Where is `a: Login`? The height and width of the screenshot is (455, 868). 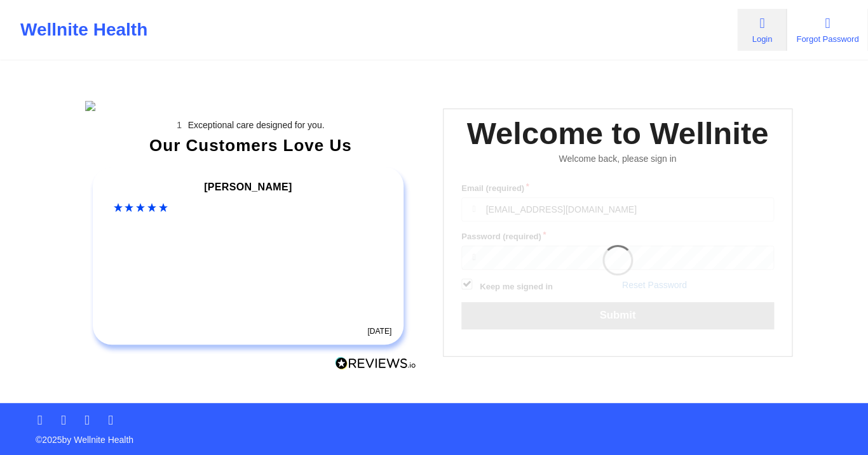
a: Login is located at coordinates (762, 30).